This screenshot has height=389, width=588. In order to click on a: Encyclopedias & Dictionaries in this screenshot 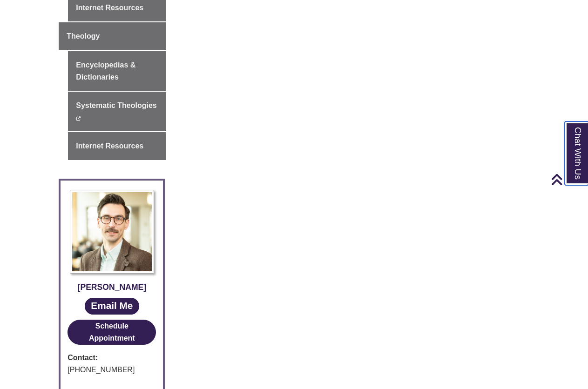, I will do `click(117, 71)`.